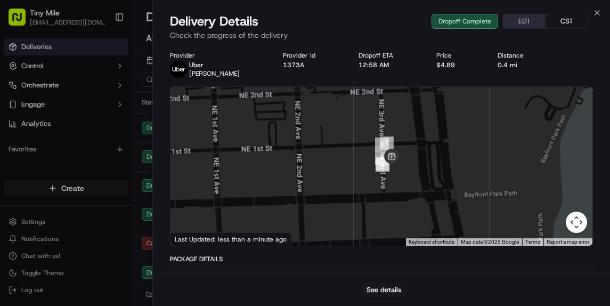 The height and width of the screenshot is (306, 610). What do you see at coordinates (294, 65) in the screenshot?
I see `button: 1373A` at bounding box center [294, 65].